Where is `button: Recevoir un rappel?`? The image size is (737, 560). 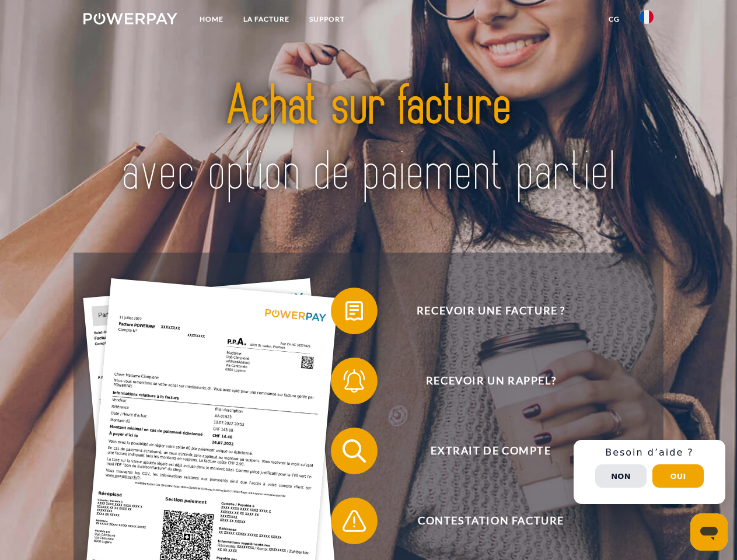 button: Recevoir un rappel? is located at coordinates (483, 381).